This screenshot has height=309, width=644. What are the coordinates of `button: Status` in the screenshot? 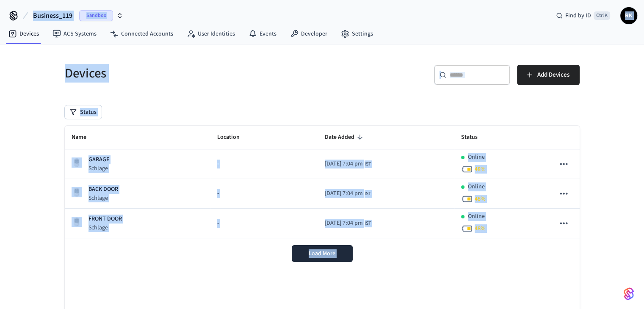 It's located at (83, 112).